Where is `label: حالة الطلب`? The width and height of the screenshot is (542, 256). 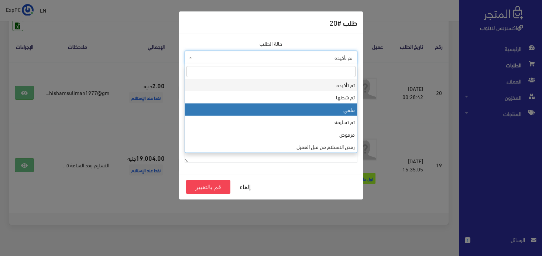 label: حالة الطلب is located at coordinates (271, 44).